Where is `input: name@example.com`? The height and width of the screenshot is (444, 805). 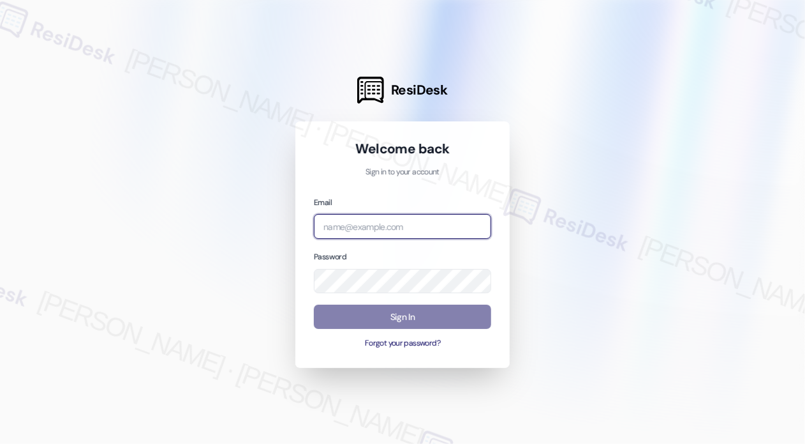 input: name@example.com is located at coordinates (403, 226).